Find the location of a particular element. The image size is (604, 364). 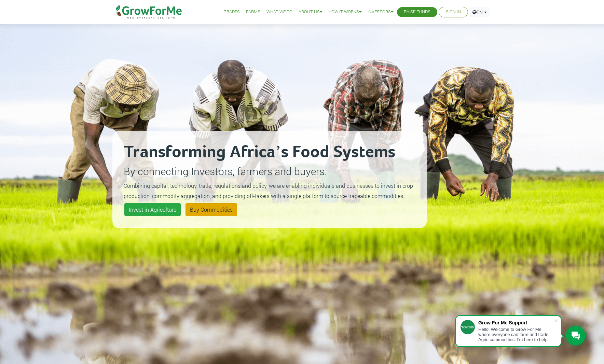

div: Hello! Welcome to Grow For Me where everyone can farm and trade Agric commodities. I'm here to help. is located at coordinates (516, 334).